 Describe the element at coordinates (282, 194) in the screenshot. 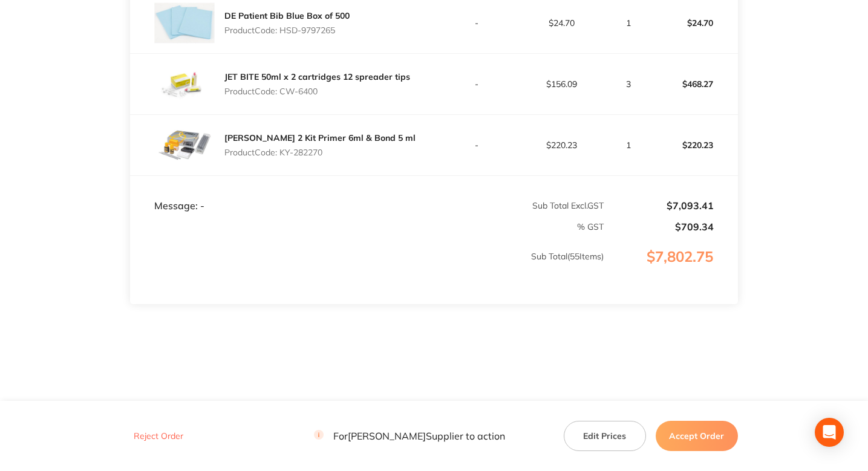

I see `td: Message: -` at that location.